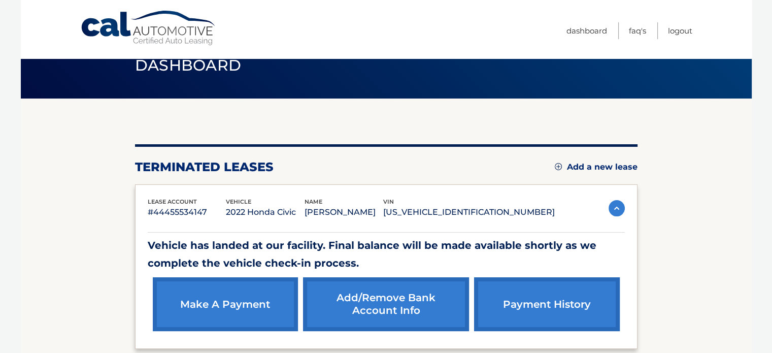  Describe the element at coordinates (638, 30) in the screenshot. I see `a: FAQ's` at that location.